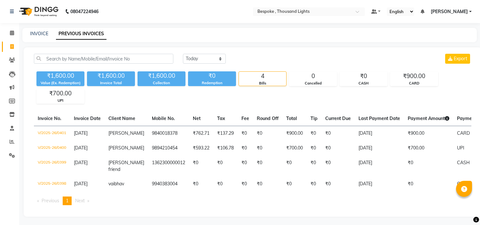 The image size is (480, 225). What do you see at coordinates (52, 148) in the screenshot?
I see `td: V/2025-26/0400` at bounding box center [52, 148].